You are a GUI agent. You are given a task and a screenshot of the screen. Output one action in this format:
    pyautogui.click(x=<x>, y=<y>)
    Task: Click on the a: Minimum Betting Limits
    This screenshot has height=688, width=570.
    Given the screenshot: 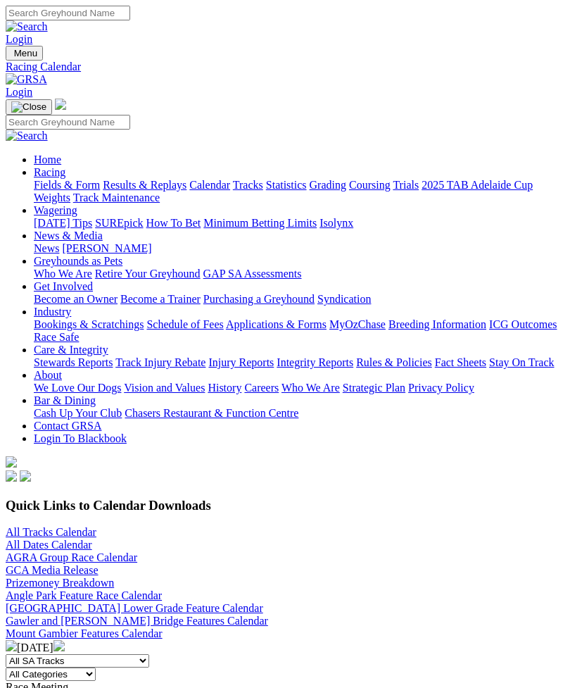 What is the action you would take?
    pyautogui.click(x=260, y=222)
    